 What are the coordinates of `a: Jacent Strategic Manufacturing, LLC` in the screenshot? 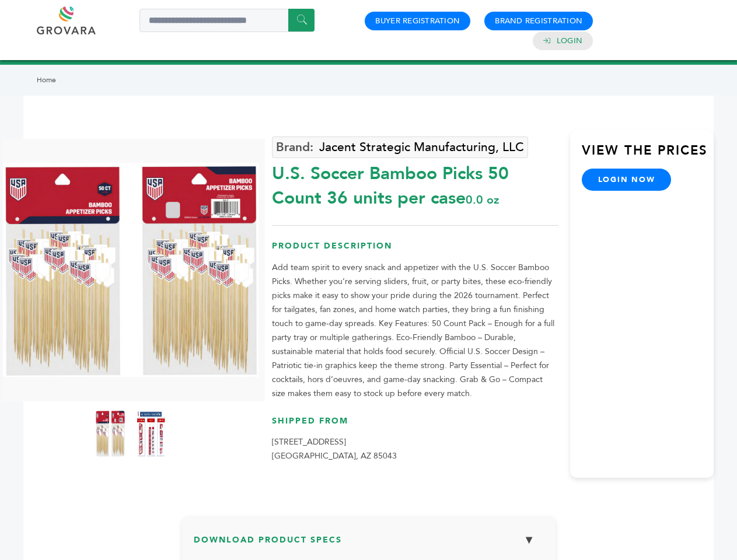 It's located at (400, 147).